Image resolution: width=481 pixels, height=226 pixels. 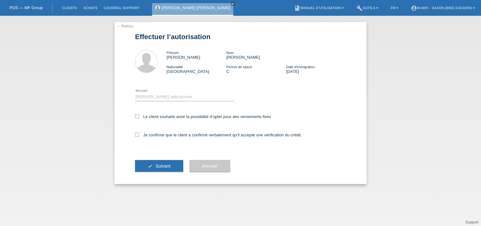 What do you see at coordinates (210, 166) in the screenshot?
I see `span: Annuler` at bounding box center [210, 166].